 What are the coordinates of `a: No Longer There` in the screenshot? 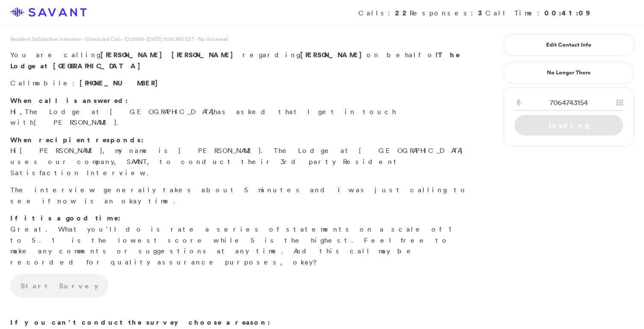 It's located at (569, 73).